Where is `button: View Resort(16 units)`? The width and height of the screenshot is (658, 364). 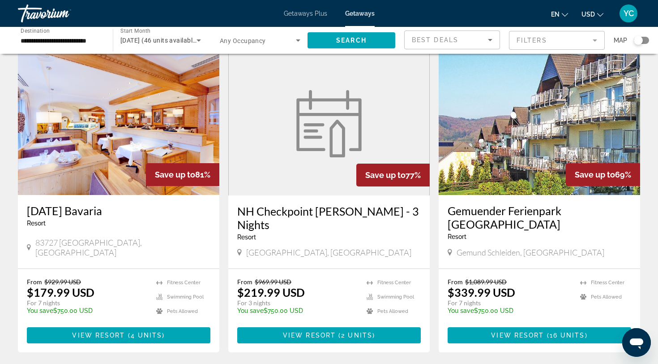
button: View Resort(16 units) is located at coordinates (540, 335).